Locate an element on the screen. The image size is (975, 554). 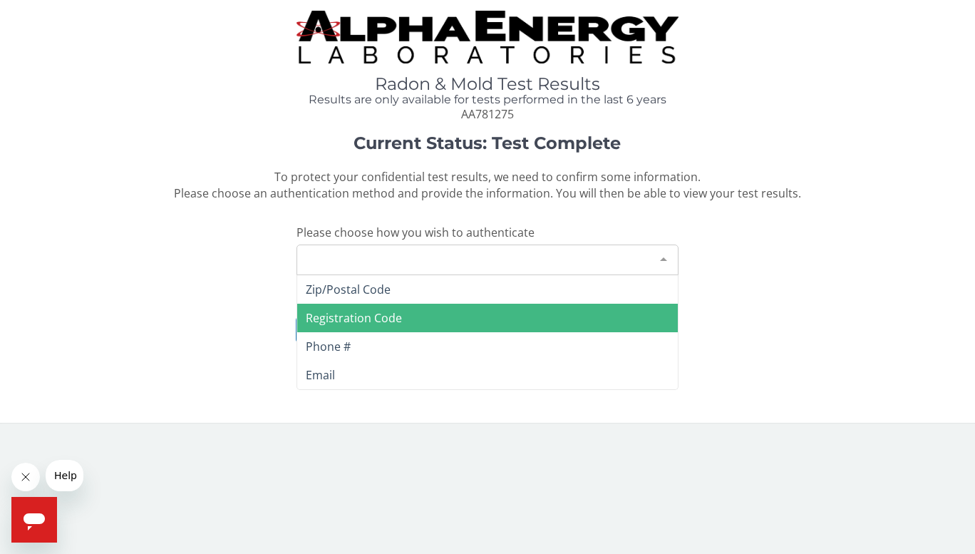
h1: Radon & Mold Test Results is located at coordinates (487, 84).